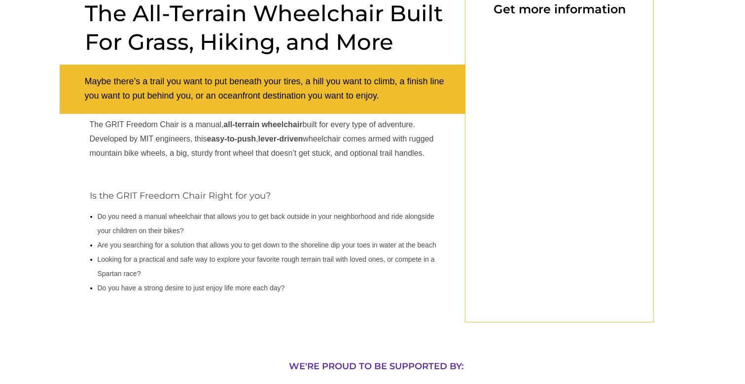  Describe the element at coordinates (191, 288) in the screenshot. I see `span: Do you have a strong desire to just enjoy life more each day?` at that location.